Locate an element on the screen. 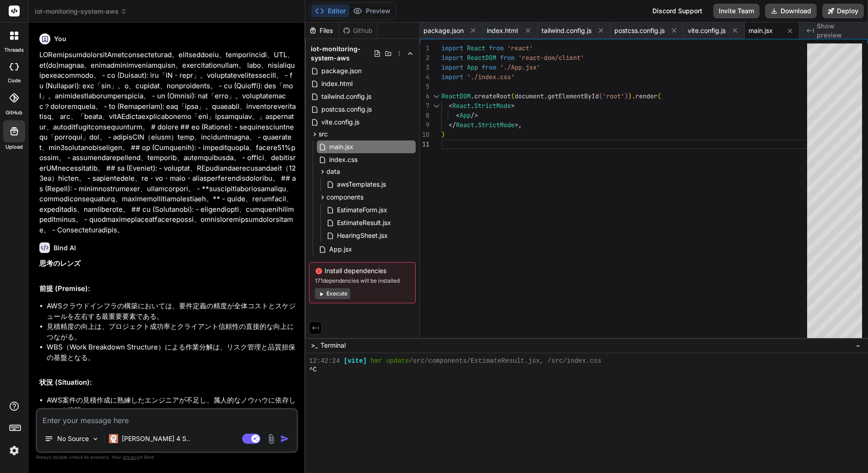 The height and width of the screenshot is (473, 868). button: Preview is located at coordinates (372, 11).